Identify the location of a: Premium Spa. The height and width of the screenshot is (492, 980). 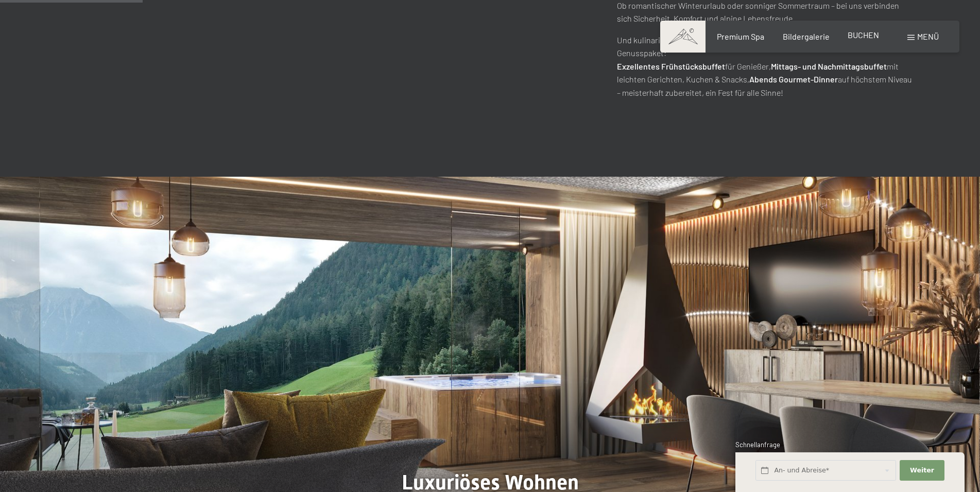
(741, 36).